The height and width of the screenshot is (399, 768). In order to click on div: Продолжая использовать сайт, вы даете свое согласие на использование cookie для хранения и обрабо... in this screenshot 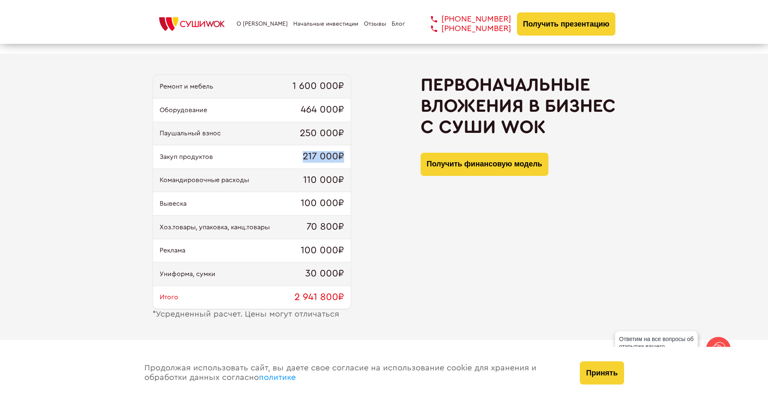, I will do `click(354, 372)`.